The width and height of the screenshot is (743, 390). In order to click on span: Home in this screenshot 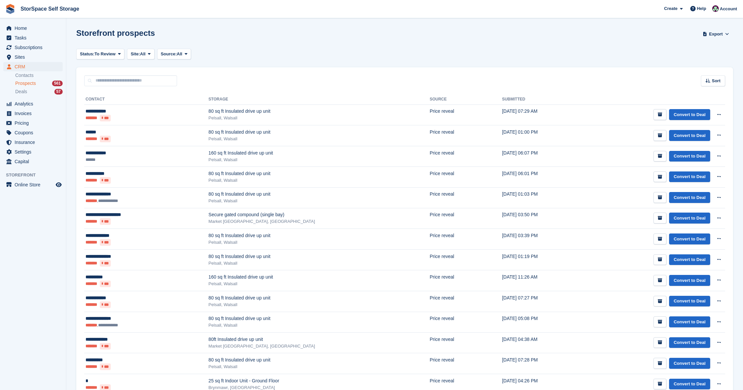, I will do `click(35, 28)`.